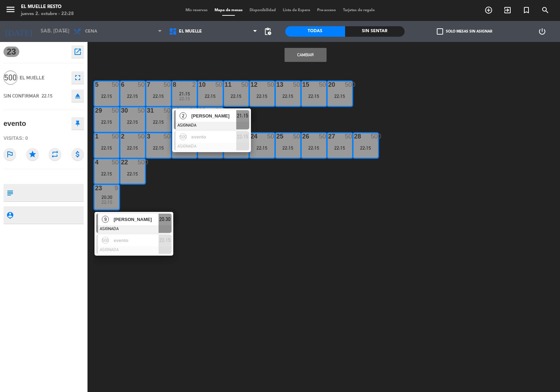  Describe the element at coordinates (136, 240) in the screenshot. I see `span: evento` at that location.